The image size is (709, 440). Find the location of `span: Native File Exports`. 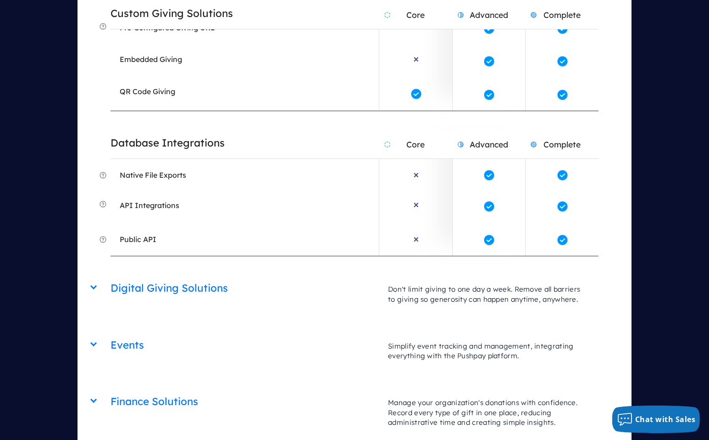

span: Native File Exports is located at coordinates (153, 175).